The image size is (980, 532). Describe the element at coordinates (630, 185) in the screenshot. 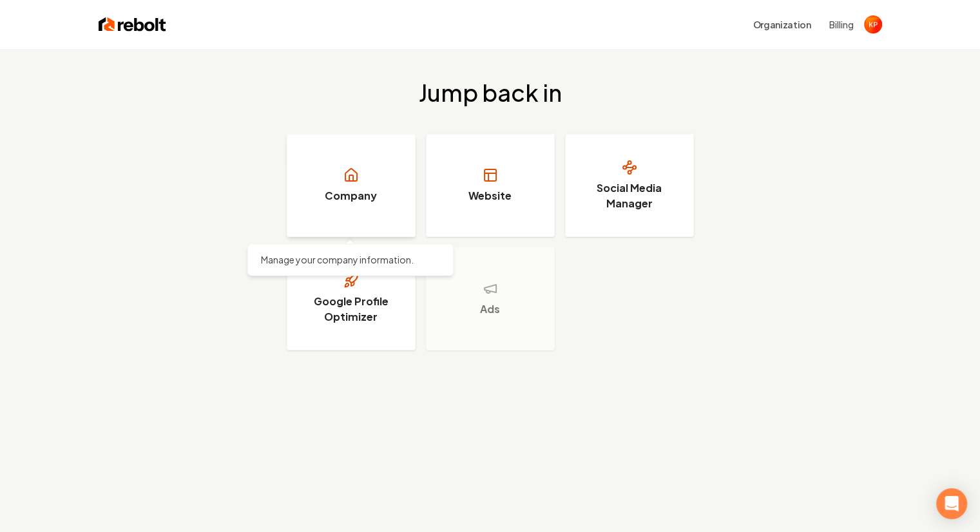

I see `a: Social Media Manager` at that location.